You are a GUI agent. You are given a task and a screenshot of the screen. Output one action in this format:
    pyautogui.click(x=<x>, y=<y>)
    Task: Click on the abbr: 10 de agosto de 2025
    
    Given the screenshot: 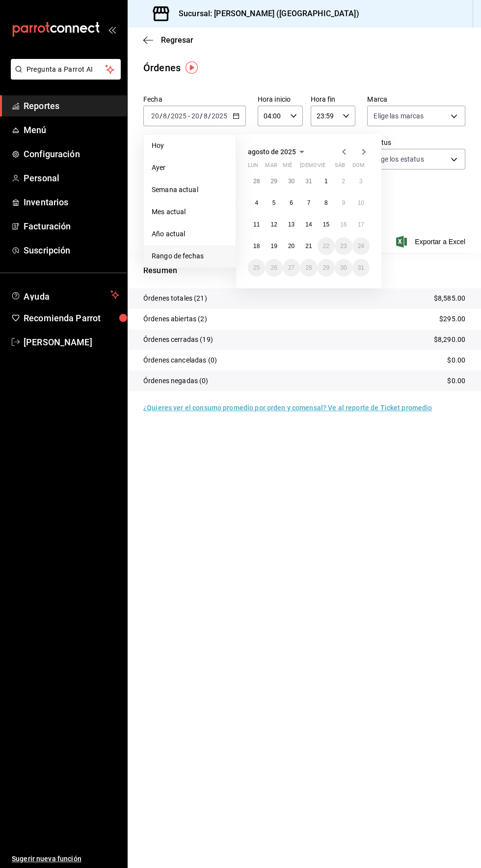 What is the action you would take?
    pyautogui.click(x=361, y=203)
    